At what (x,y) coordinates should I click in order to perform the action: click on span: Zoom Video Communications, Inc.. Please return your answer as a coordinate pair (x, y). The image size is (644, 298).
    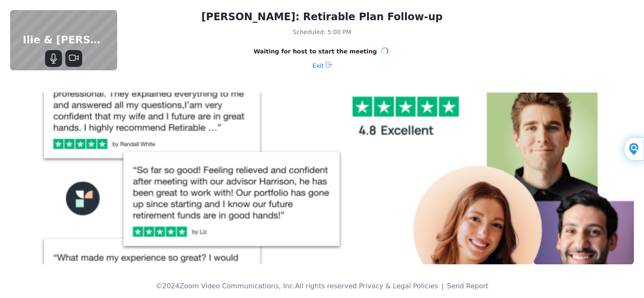
    Looking at the image, I should click on (237, 286).